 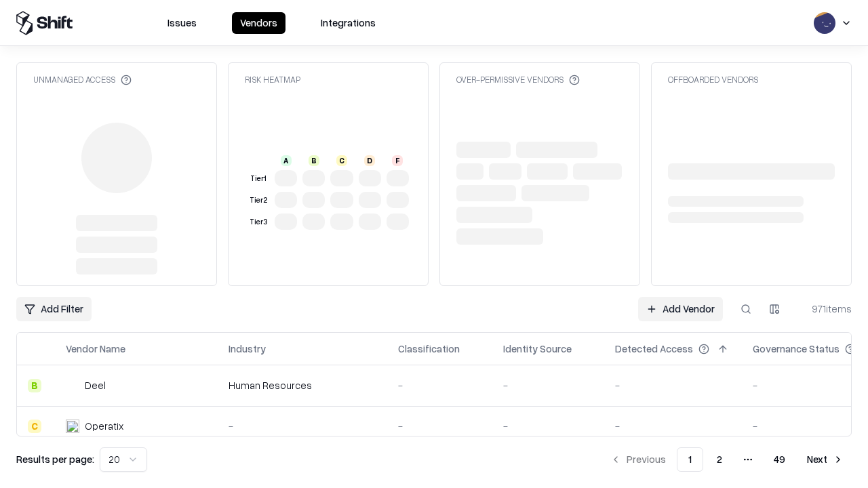 I want to click on div: Over-Permissive Vendors, so click(x=518, y=80).